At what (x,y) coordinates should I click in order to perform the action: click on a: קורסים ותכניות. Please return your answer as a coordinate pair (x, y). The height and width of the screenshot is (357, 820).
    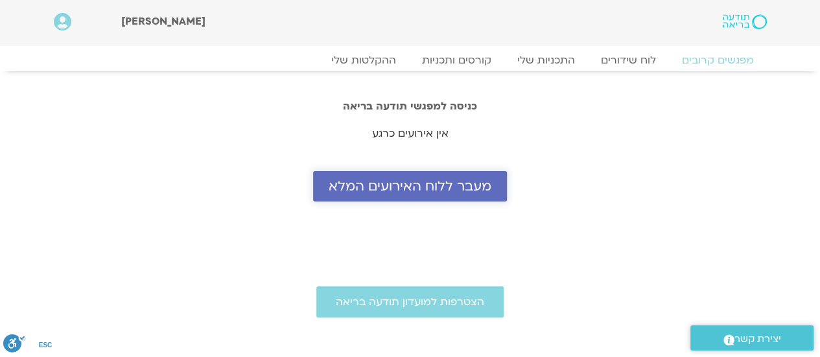
    Looking at the image, I should click on (456, 60).